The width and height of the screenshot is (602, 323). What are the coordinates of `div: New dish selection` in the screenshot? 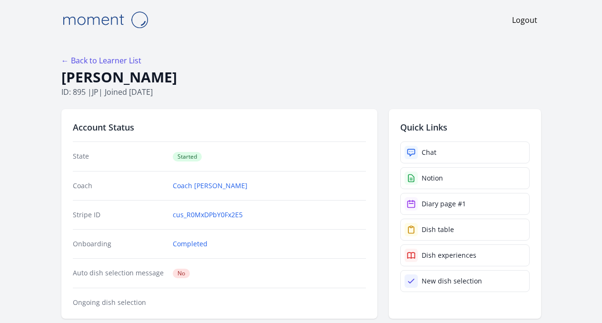 It's located at (451, 281).